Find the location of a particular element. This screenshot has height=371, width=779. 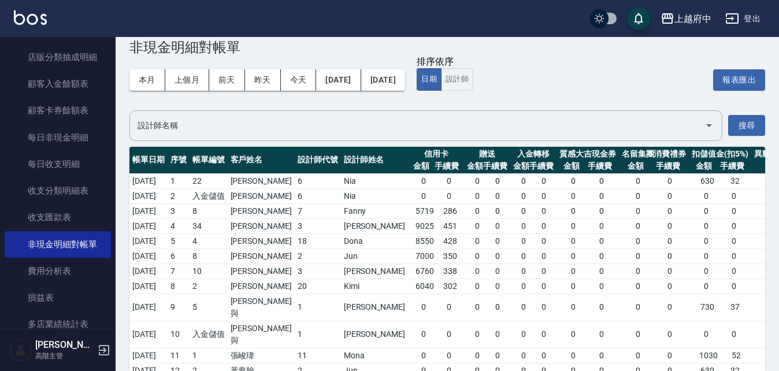

span: 302 is located at coordinates (450, 286).